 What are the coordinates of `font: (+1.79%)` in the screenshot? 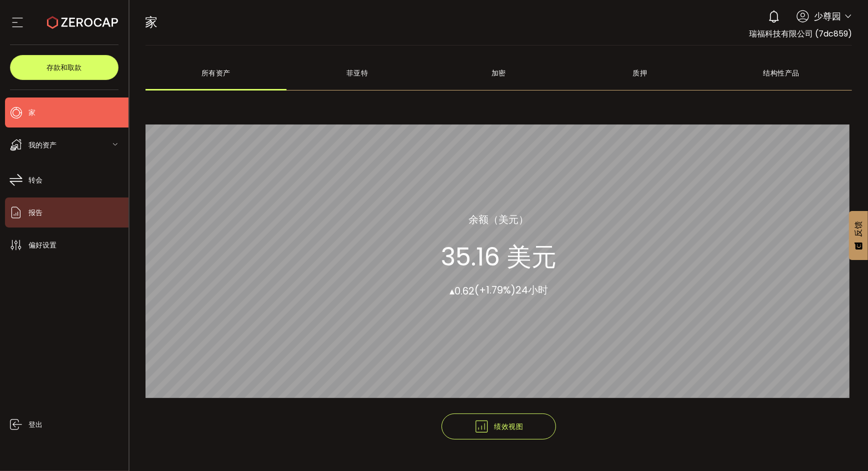 It's located at (494, 290).